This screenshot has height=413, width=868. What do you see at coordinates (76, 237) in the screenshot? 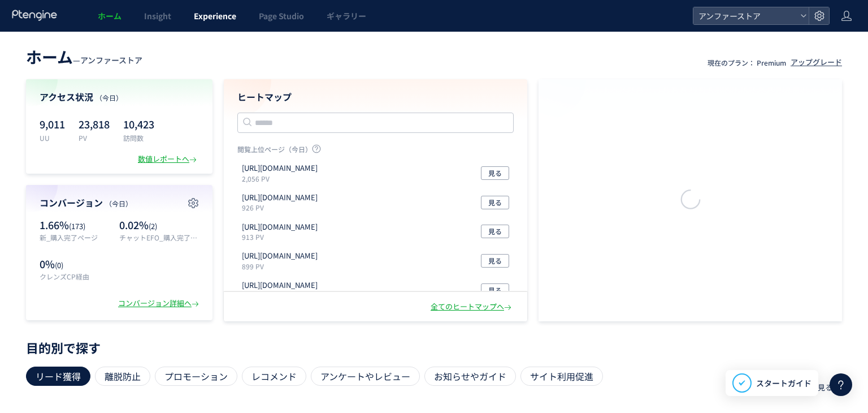
I see `p: 新_購入完了ページ` at bounding box center [76, 237].